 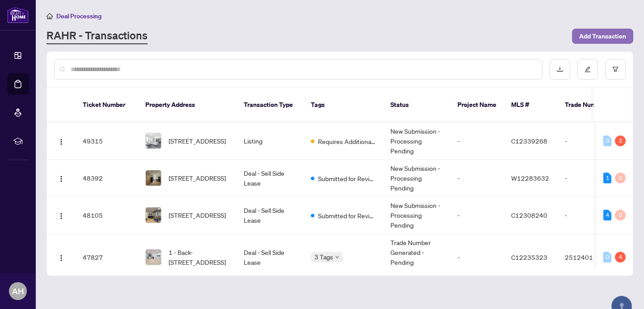 I want to click on th: Ticket Number, so click(x=107, y=105).